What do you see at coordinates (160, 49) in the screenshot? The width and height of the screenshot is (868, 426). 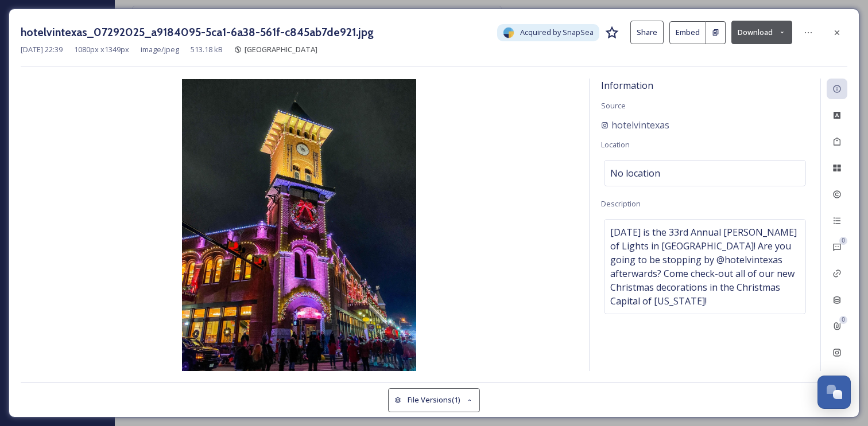 I see `span: image/jpeg` at bounding box center [160, 49].